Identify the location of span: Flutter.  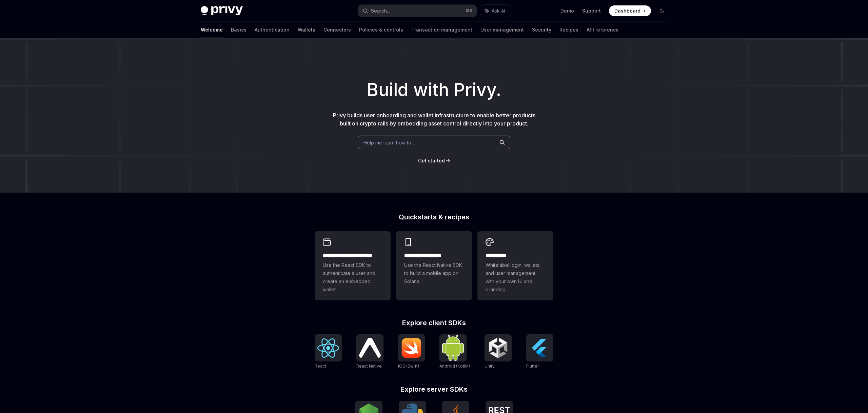
(533, 366).